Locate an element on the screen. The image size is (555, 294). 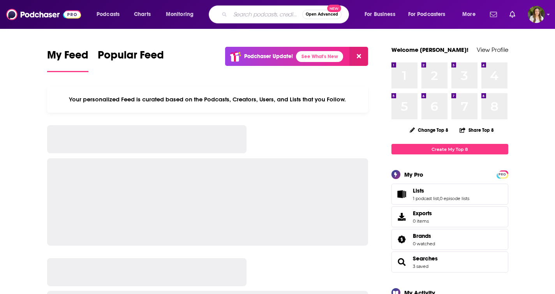
span: 0 items is located at coordinates (422, 221).